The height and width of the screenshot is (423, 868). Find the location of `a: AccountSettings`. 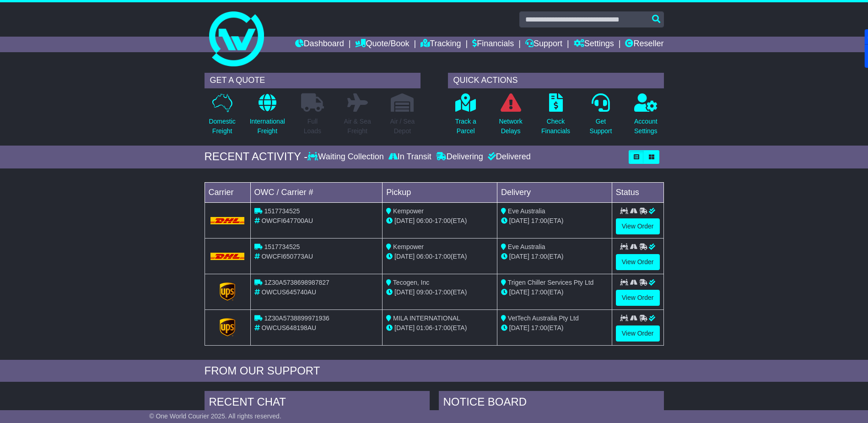

a: AccountSettings is located at coordinates (646, 117).